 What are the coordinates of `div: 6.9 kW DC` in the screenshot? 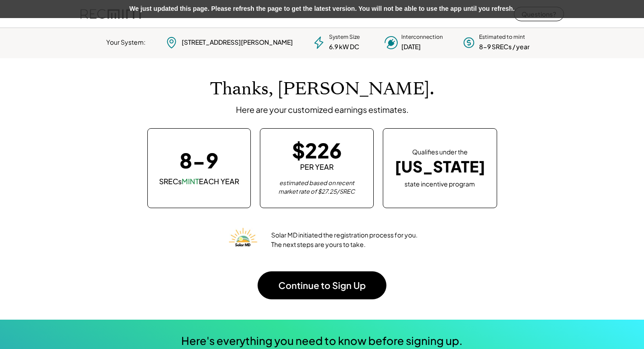 It's located at (344, 47).